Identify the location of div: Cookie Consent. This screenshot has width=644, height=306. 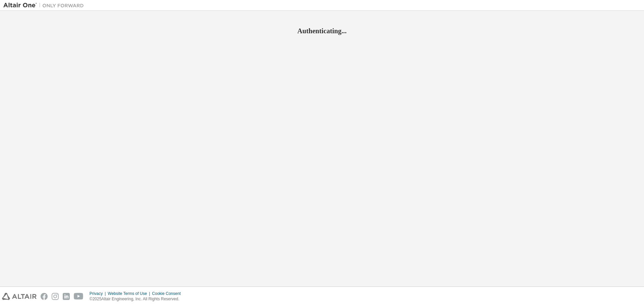
(168, 294).